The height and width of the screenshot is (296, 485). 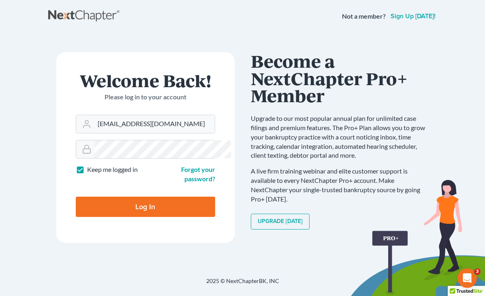 What do you see at coordinates (340, 137) in the screenshot?
I see `p: Upgrade to our most popular annual plan for unlimited case filings and premium features. The Pro+...` at bounding box center [340, 137].